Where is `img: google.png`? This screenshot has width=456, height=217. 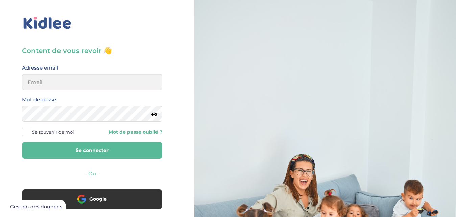
img: google.png is located at coordinates (81, 199).